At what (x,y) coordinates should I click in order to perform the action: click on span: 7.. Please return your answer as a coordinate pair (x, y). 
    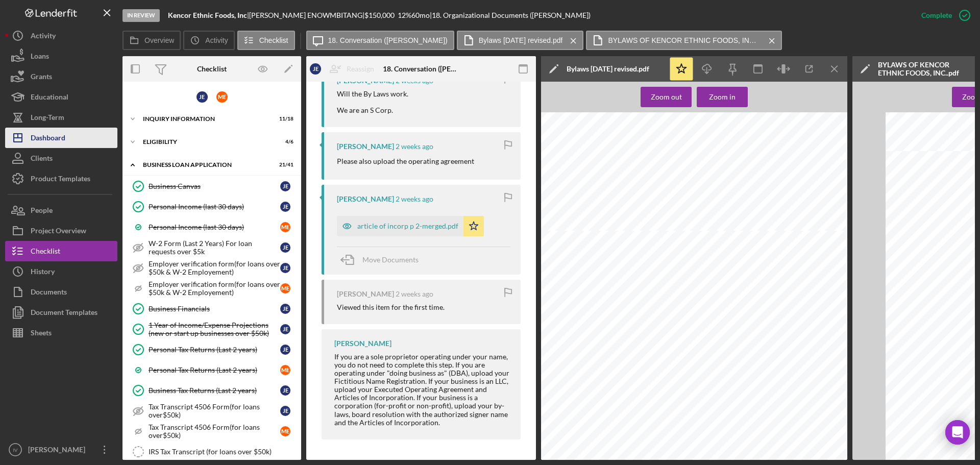
    Looking at the image, I should click on (603, 401).